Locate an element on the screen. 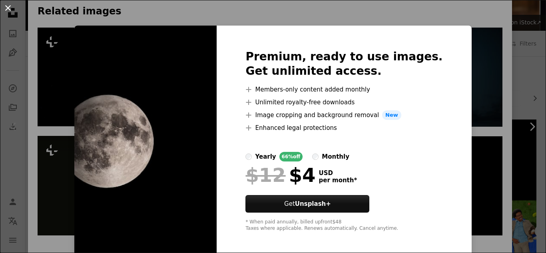 This screenshot has height=253, width=546. div: monthly is located at coordinates (335, 157).